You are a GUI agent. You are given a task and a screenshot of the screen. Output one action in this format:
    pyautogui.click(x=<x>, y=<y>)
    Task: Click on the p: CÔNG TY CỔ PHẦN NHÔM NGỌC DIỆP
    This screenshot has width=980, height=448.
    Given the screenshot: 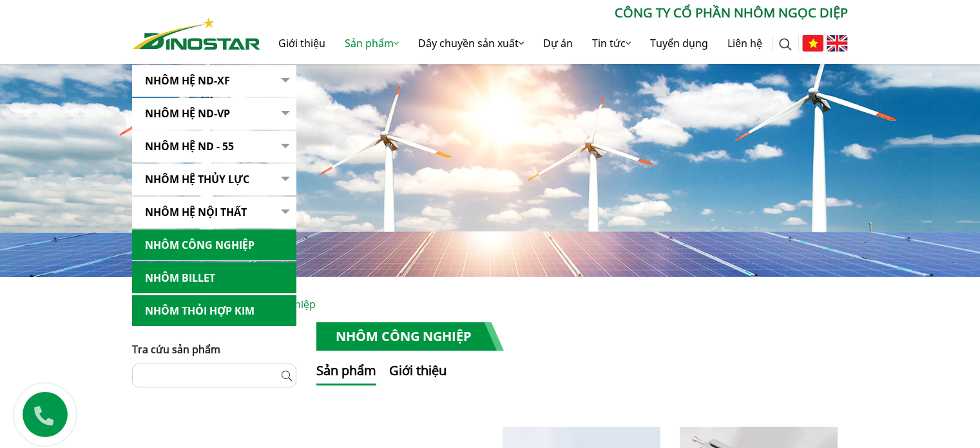 What is the action you would take?
    pyautogui.click(x=554, y=13)
    